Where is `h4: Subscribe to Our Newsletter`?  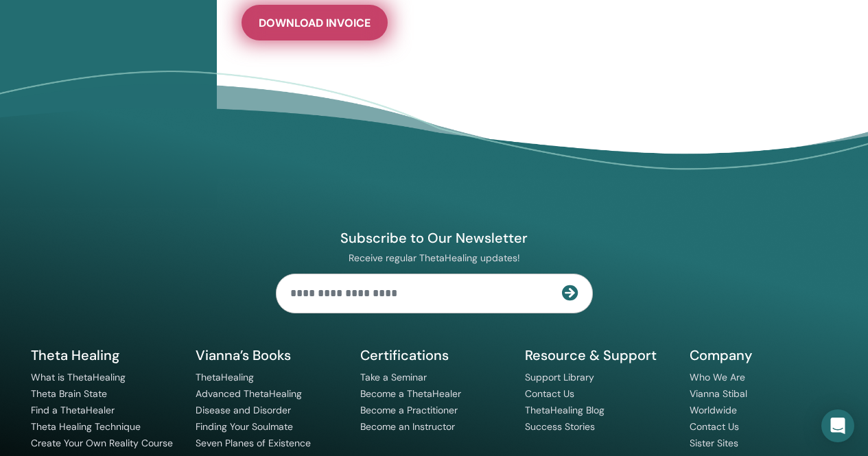
h4: Subscribe to Our Newsletter is located at coordinates (434, 238).